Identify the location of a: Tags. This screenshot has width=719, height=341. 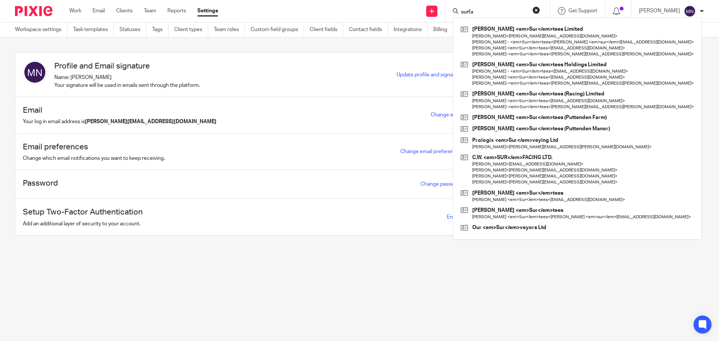
(160, 30).